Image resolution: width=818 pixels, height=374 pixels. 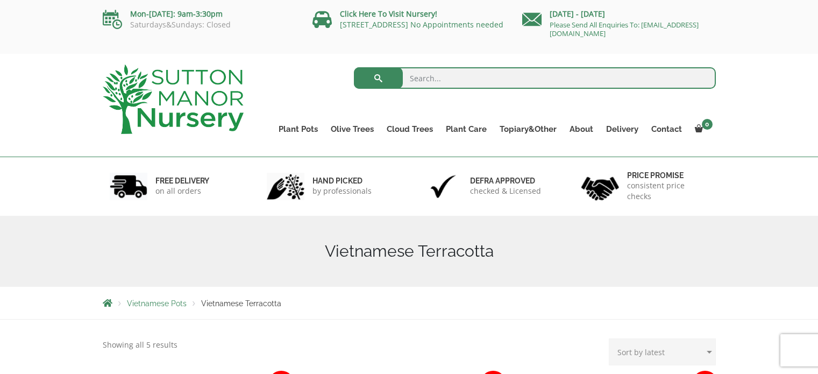 I want to click on h6: Price promise, so click(x=668, y=175).